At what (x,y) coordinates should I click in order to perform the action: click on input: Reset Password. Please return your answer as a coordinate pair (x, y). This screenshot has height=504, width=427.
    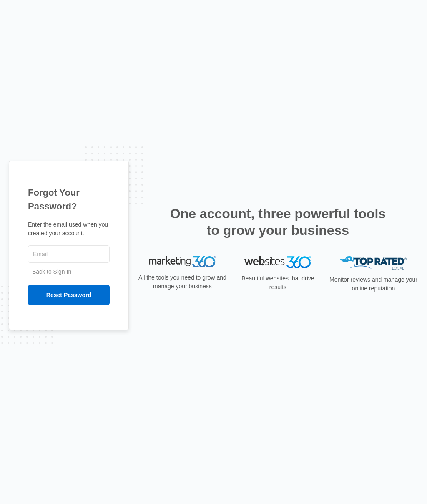
    Looking at the image, I should click on (69, 295).